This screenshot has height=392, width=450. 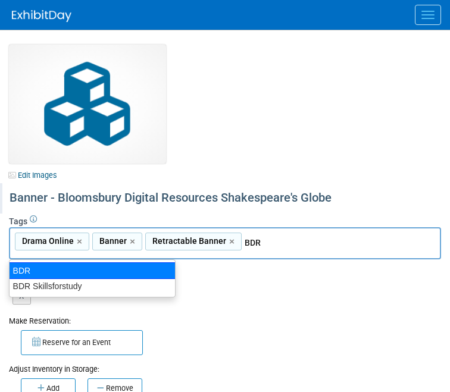 I want to click on span: Retractable Banner, so click(x=188, y=241).